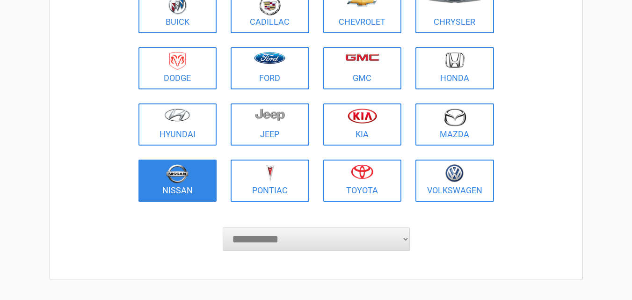 This screenshot has width=632, height=300. What do you see at coordinates (455, 117) in the screenshot?
I see `img: mazda` at bounding box center [455, 117].